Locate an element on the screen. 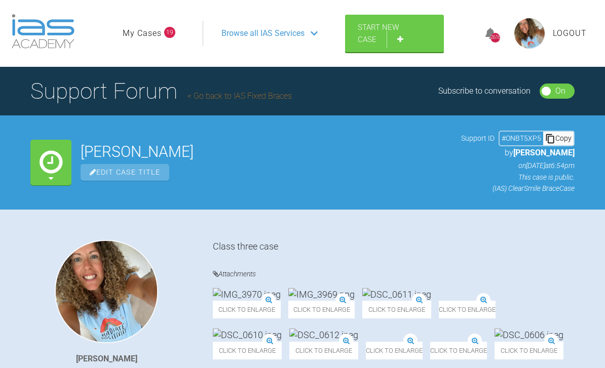 The width and height of the screenshot is (605, 368). img: DSC_0608.jpeg is located at coordinates (400, 335).